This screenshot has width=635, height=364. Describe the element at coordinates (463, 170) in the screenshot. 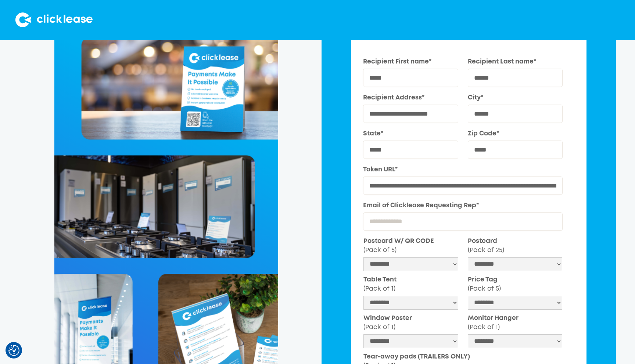

I see `label: Token URL*` at that location.